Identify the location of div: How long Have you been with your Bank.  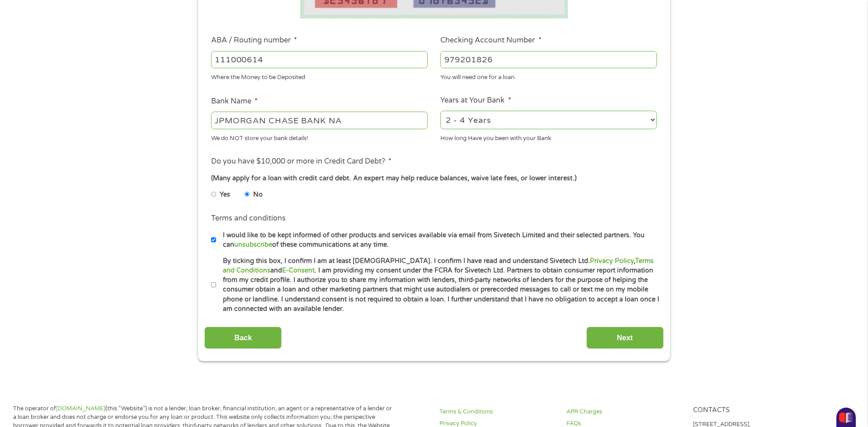
(548, 137).